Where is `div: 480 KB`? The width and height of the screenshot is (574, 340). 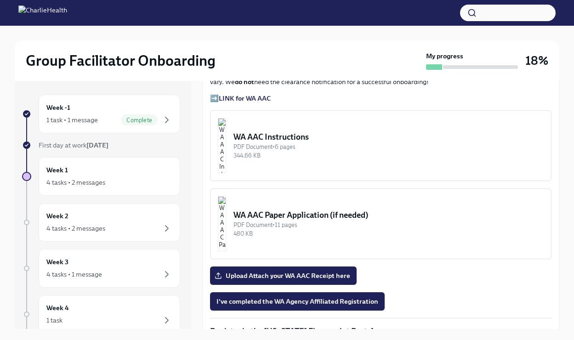
div: 480 KB is located at coordinates (388, 234).